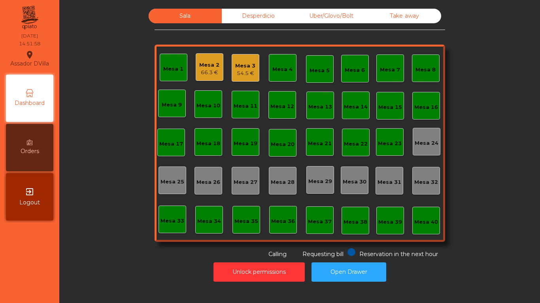 The width and height of the screenshot is (540, 303). Describe the element at coordinates (245, 144) in the screenshot. I see `div: Mesa 19` at that location.